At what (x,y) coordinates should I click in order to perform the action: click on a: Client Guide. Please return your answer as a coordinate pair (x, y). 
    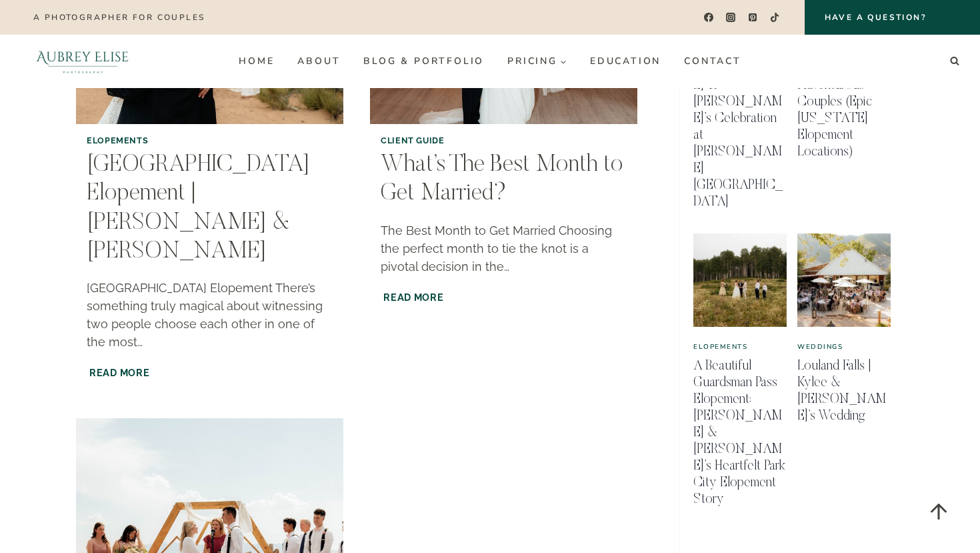
    Looking at the image, I should click on (412, 140).